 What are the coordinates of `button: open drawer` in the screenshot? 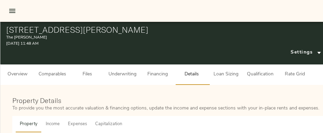 It's located at (12, 11).